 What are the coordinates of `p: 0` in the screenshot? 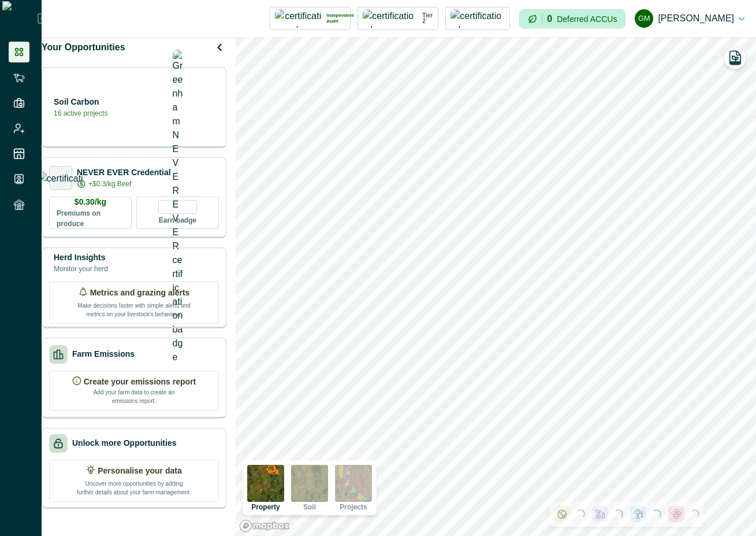 It's located at (549, 19).